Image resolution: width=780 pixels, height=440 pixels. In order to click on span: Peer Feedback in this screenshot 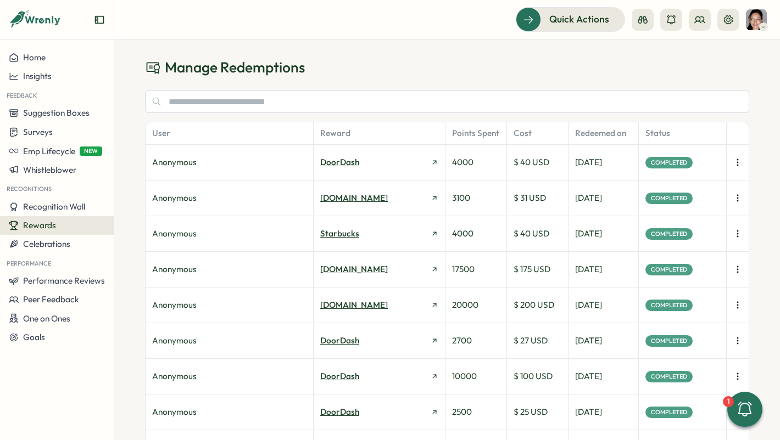, I will do `click(51, 299)`.